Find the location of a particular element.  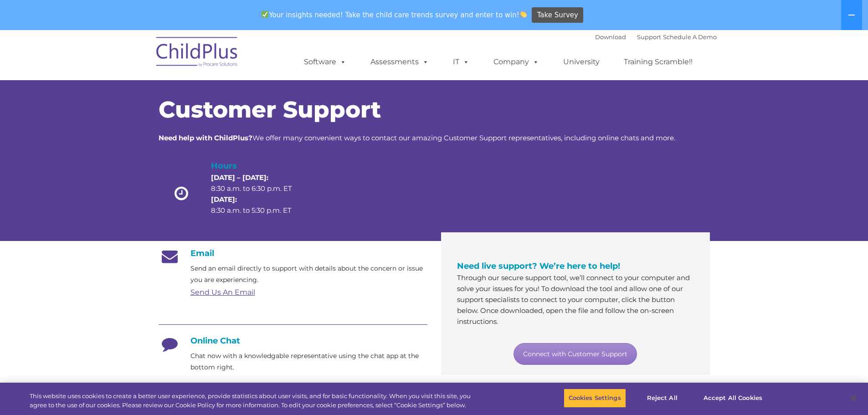

a: Take Survey is located at coordinates (557, 15).